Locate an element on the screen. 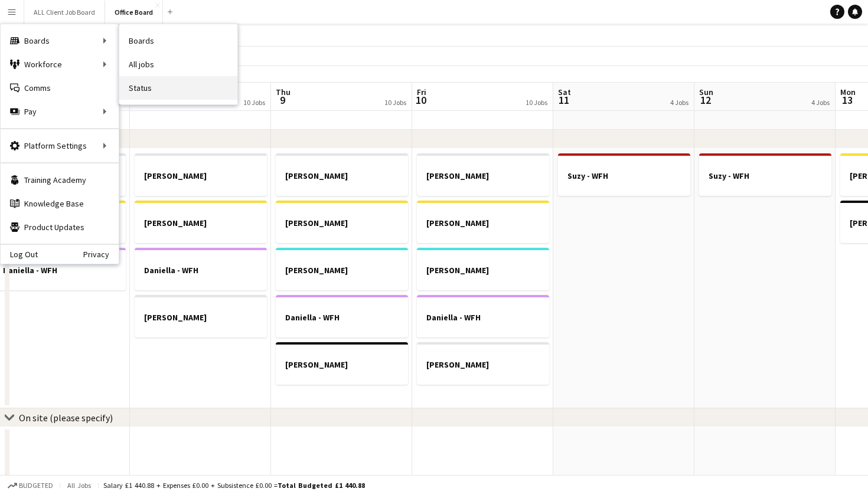  div: On site (please specify) is located at coordinates (65, 418).